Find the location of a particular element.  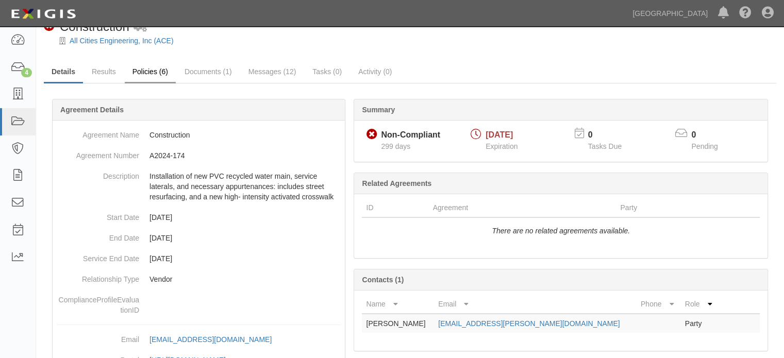

b: Agreement Details is located at coordinates (92, 110).